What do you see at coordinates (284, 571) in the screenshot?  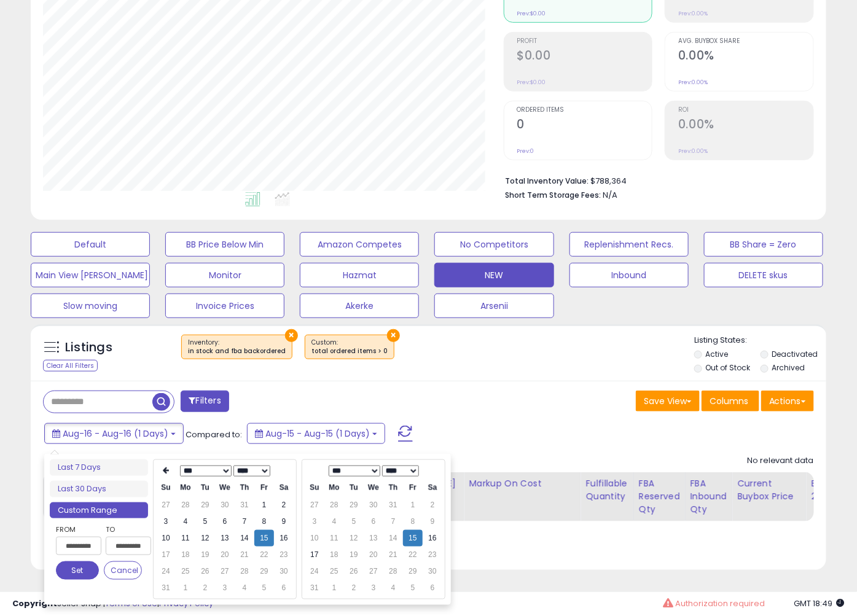 I see `td: 30` at bounding box center [284, 571].